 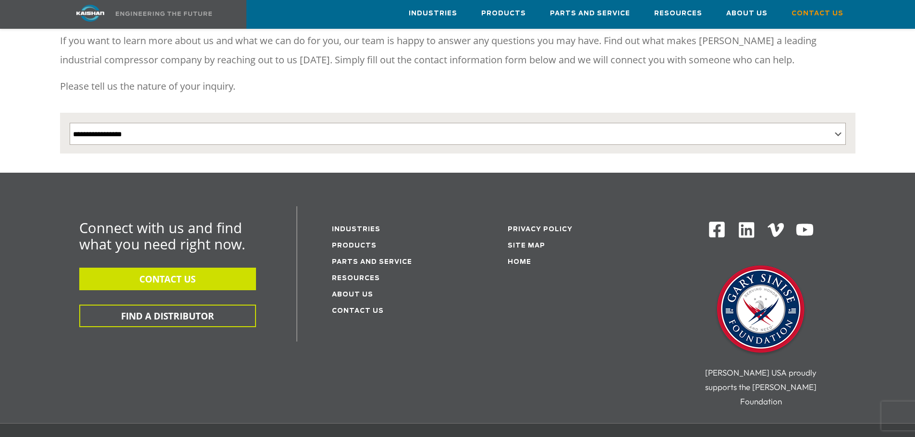 What do you see at coordinates (372, 262) in the screenshot?
I see `a: Parts and service` at bounding box center [372, 262].